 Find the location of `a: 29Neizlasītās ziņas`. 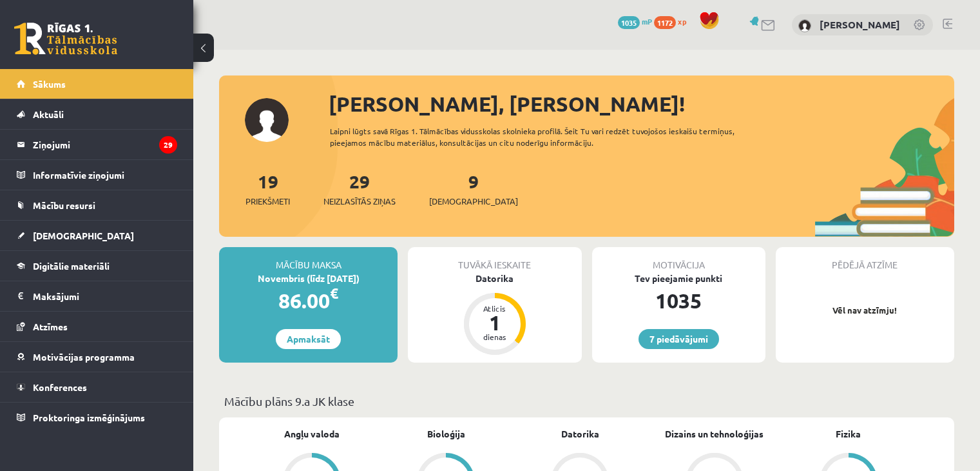

a: 29Neizlasītās ziņas is located at coordinates (359, 188).